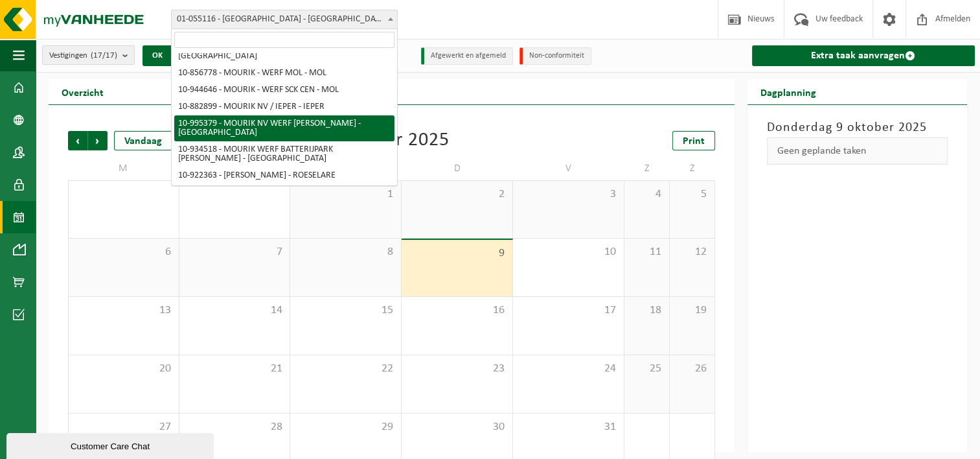 This screenshot has width=980, height=459. Describe the element at coordinates (568, 428) in the screenshot. I see `span: 31` at that location.